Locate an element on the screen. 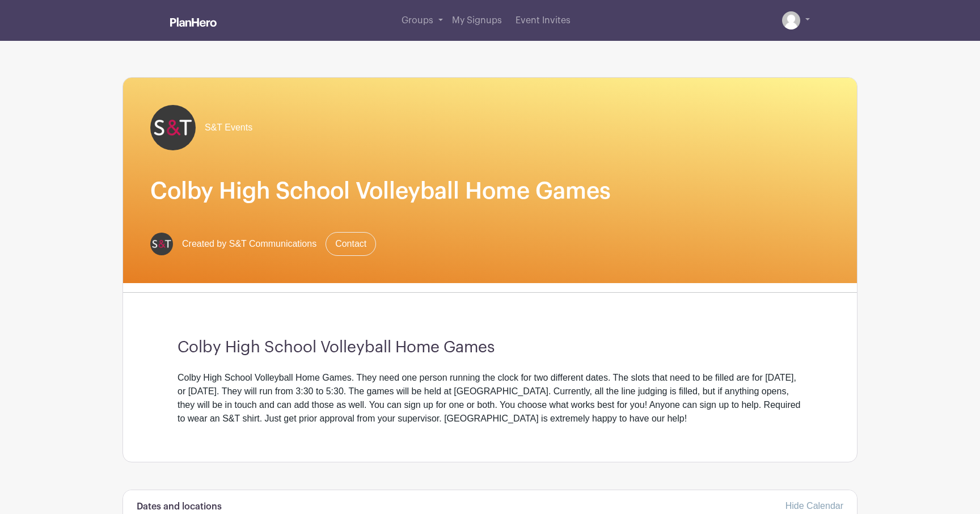 Image resolution: width=980 pixels, height=514 pixels. span: Groups is located at coordinates (418, 21).